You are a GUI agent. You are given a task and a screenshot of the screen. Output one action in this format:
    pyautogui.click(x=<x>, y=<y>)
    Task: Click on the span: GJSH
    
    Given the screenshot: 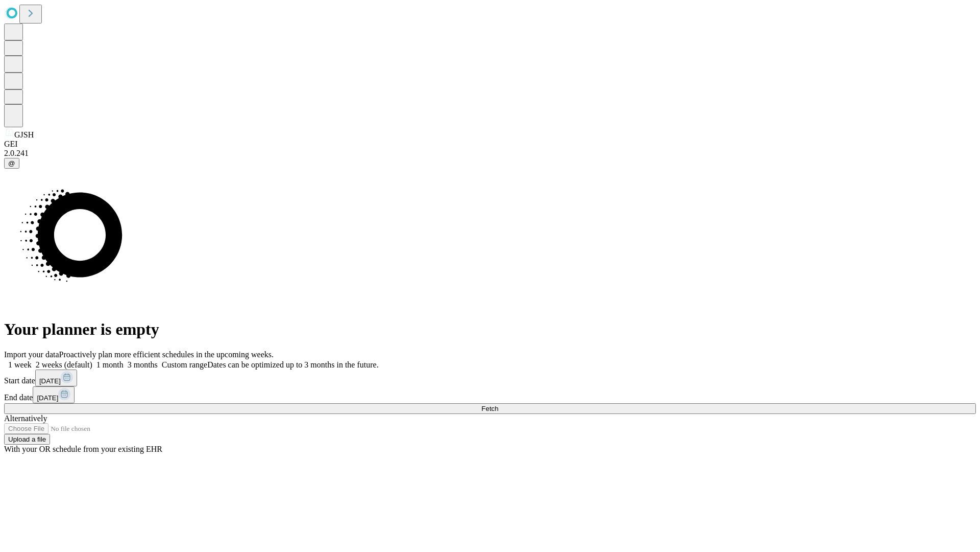 What is the action you would take?
    pyautogui.click(x=24, y=134)
    